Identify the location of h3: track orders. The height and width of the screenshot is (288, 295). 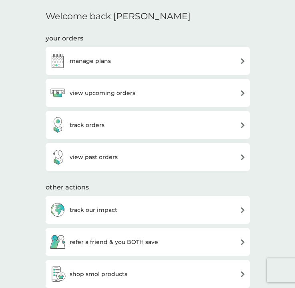
(87, 125).